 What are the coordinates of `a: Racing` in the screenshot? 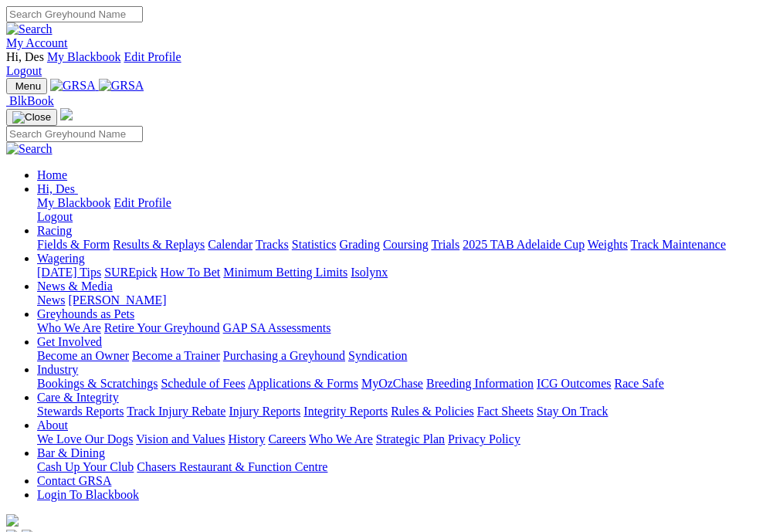 It's located at (54, 230).